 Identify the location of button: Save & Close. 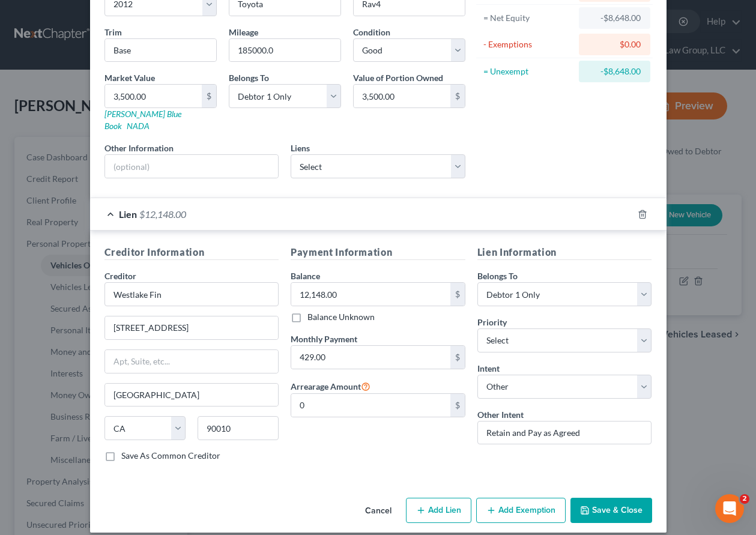
(611, 510).